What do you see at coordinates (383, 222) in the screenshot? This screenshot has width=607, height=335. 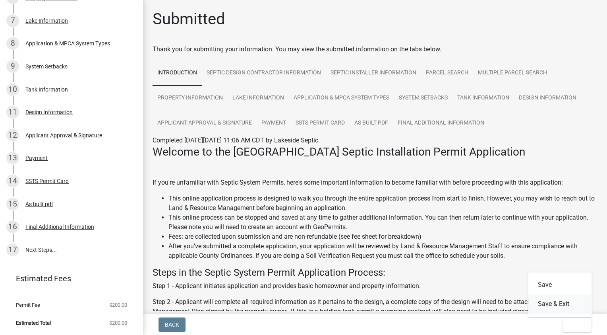 I see `li: This online process can be stopped and saved at any time to gather additional information. You ca...` at bounding box center [383, 222].